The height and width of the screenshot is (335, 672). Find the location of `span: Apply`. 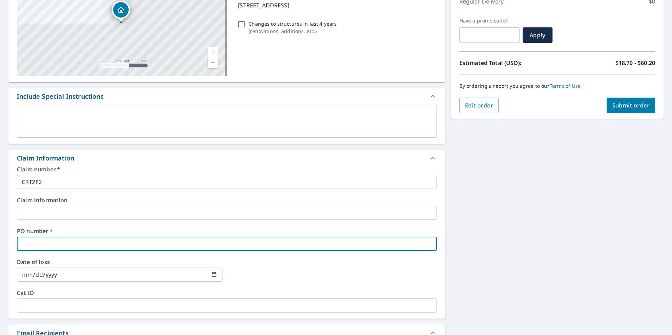

span: Apply is located at coordinates (537, 35).